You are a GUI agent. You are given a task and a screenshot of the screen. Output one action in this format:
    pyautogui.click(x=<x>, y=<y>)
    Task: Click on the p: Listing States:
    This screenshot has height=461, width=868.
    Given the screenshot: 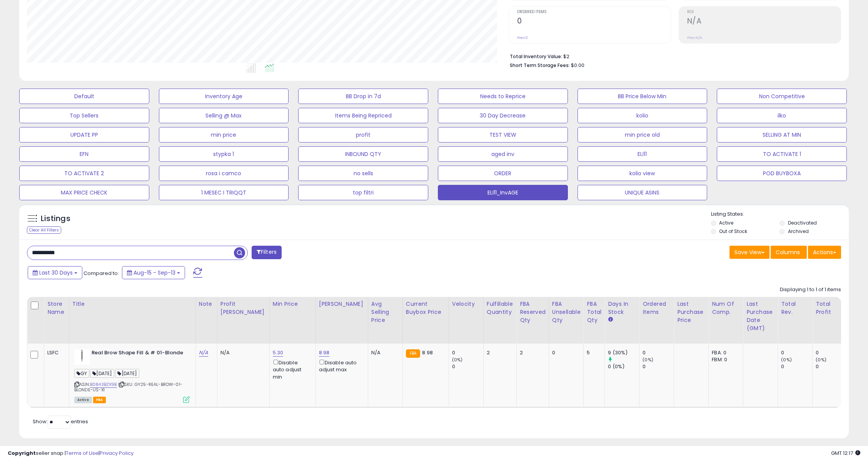 What is the action you would take?
    pyautogui.click(x=780, y=214)
    